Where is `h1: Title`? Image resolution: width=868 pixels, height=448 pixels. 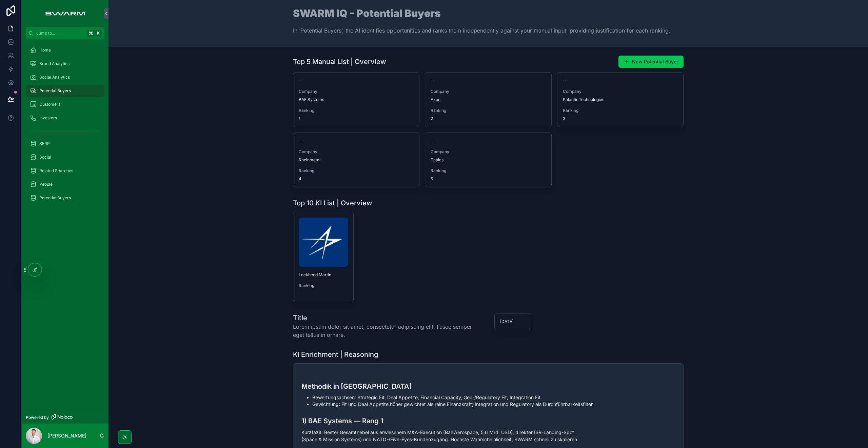 h1: Title is located at coordinates (388, 318).